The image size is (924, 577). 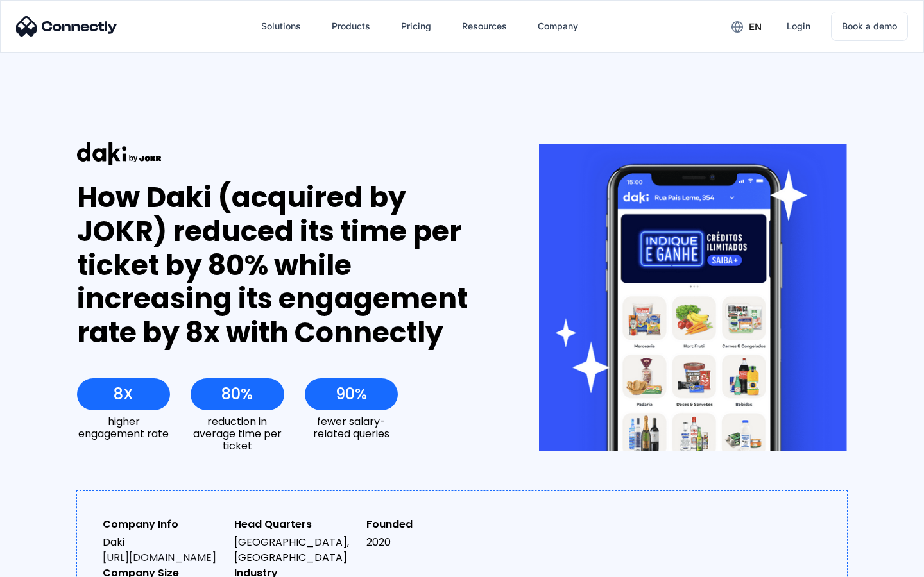 What do you see at coordinates (557, 27) in the screenshot?
I see `div: Company` at bounding box center [557, 27].